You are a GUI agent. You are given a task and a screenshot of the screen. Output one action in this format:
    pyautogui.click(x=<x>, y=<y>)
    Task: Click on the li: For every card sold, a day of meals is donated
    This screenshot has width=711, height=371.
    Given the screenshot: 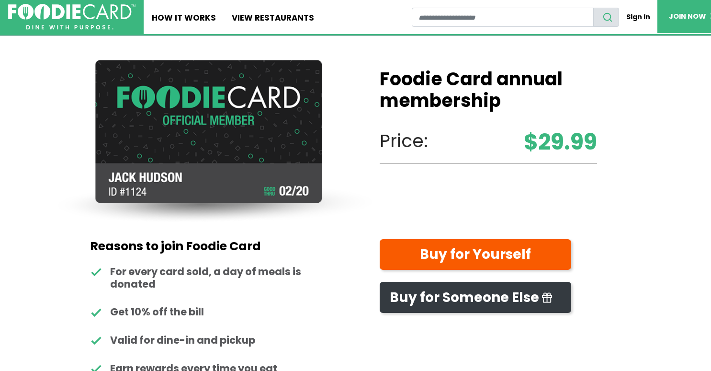 What is the action you would take?
    pyautogui.click(x=203, y=277)
    